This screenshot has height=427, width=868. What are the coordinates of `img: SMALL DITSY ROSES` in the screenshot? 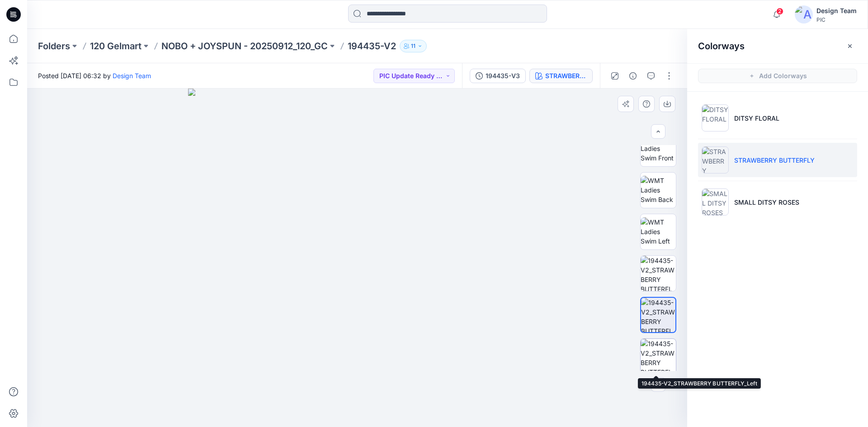 It's located at (716, 202).